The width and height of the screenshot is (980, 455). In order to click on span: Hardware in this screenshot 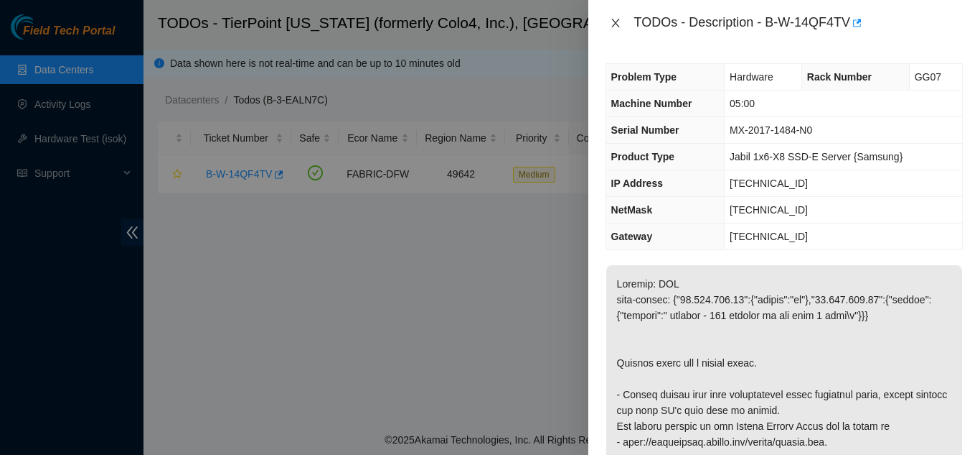, I will do `click(752, 76)`.